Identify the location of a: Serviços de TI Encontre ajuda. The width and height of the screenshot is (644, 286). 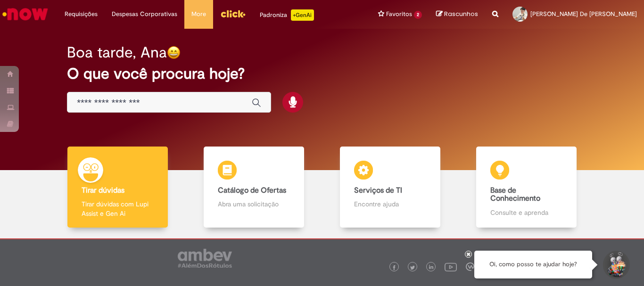
(390, 187).